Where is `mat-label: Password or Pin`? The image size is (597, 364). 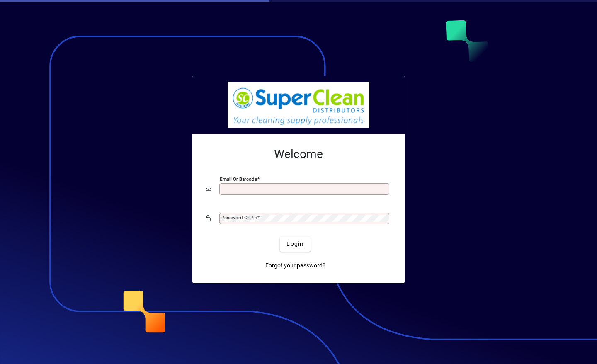 mat-label: Password or Pin is located at coordinates (239, 217).